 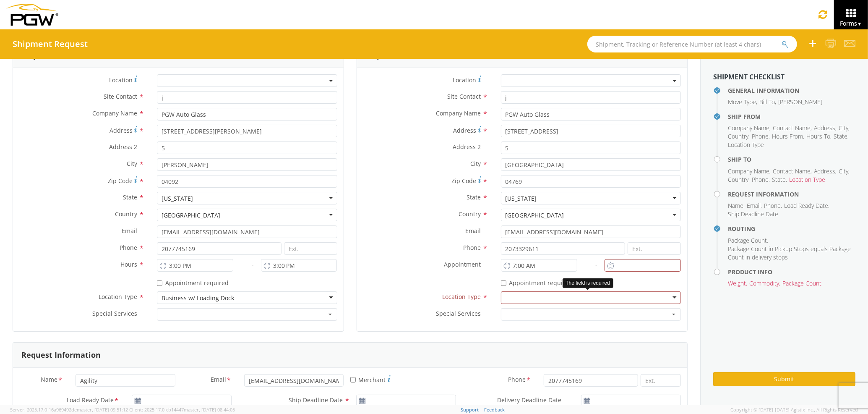 What do you see at coordinates (791, 159) in the screenshot?
I see `h4: Ship To` at bounding box center [791, 159].